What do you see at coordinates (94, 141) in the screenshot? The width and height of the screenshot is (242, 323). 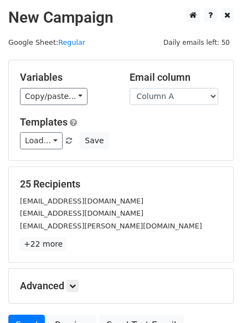 I see `button: Save` at bounding box center [94, 141].